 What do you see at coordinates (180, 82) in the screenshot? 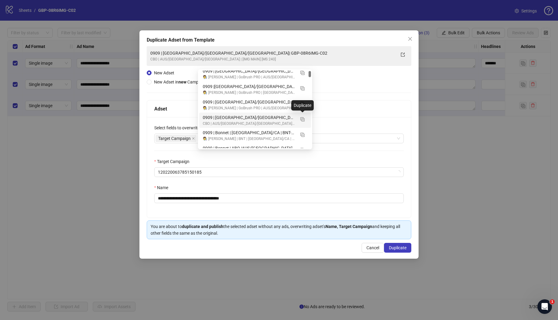
I see `span: New Adset in Campaign` at bounding box center [180, 82].